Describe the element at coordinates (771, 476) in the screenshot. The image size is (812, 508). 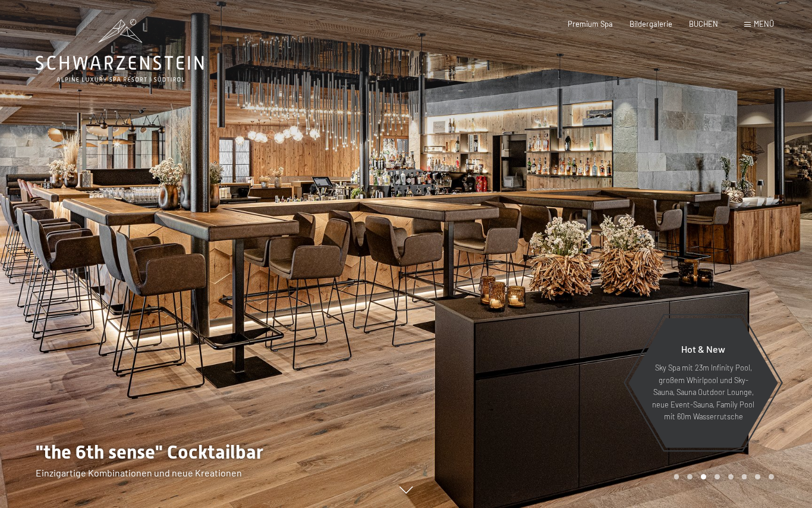
I see `div: Carousel Page 8` at that location.